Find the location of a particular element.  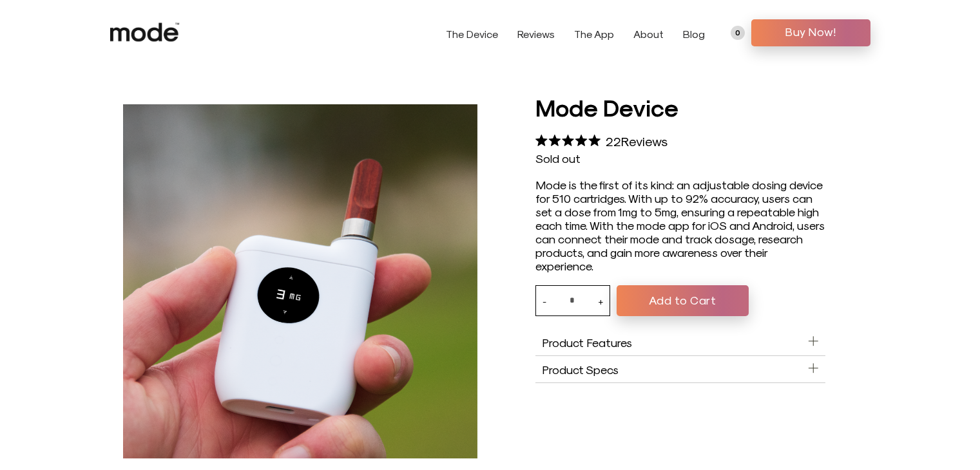

a: The Device is located at coordinates (472, 34).